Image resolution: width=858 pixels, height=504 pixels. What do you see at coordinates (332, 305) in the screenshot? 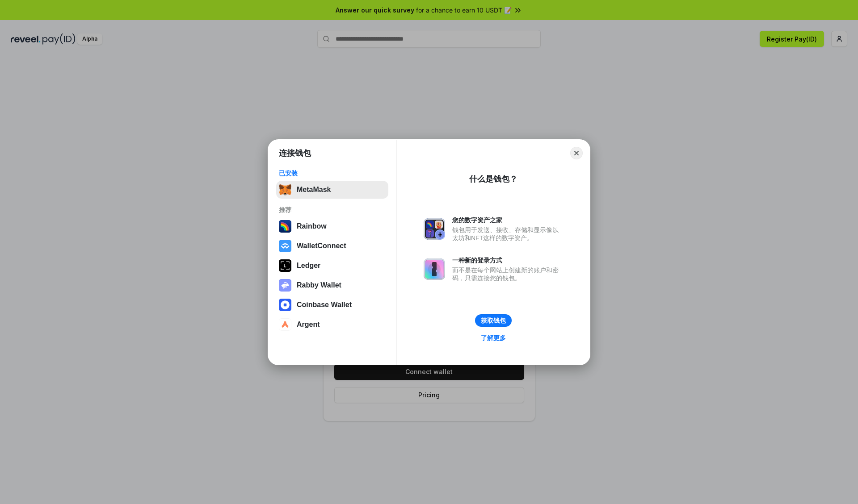
I see `button: Coinbase Wallet` at bounding box center [332, 305].